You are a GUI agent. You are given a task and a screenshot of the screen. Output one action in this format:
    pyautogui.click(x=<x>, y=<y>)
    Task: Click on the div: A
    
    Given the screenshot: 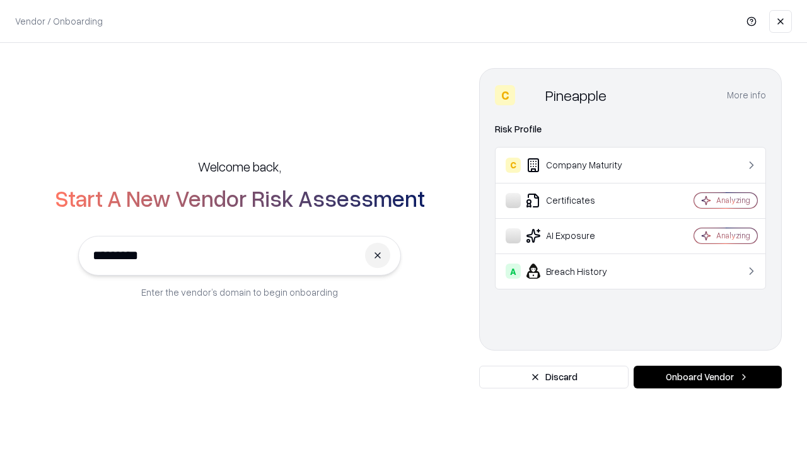 What is the action you would take?
    pyautogui.click(x=513, y=271)
    